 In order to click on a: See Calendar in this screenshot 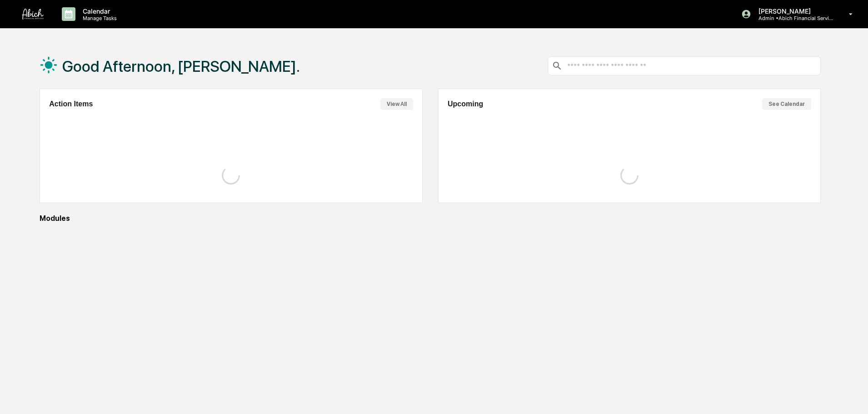, I will do `click(787, 104)`.